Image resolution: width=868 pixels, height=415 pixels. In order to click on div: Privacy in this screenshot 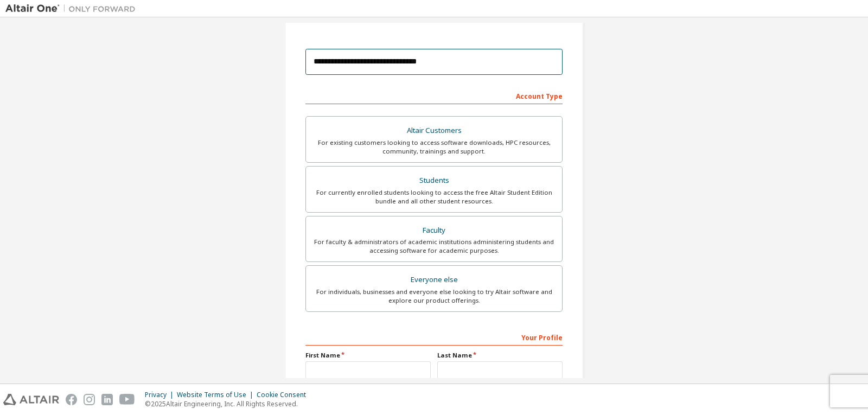, I will do `click(161, 395)`.